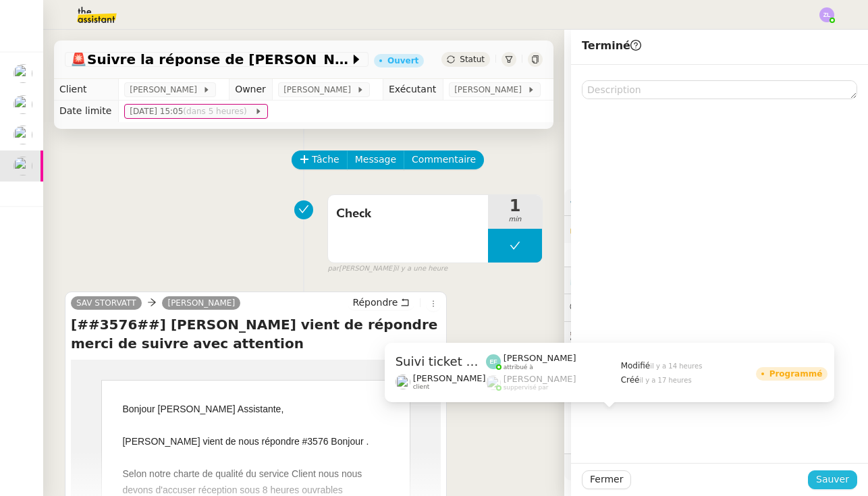  I want to click on span: par, so click(333, 269).